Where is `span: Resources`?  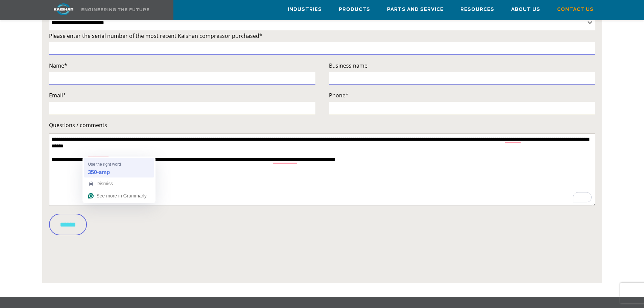
span: Resources is located at coordinates (478, 10).